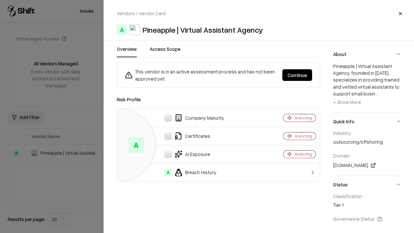  I want to click on img: Pineapple | Virtual Assistant Agency, so click(135, 30).